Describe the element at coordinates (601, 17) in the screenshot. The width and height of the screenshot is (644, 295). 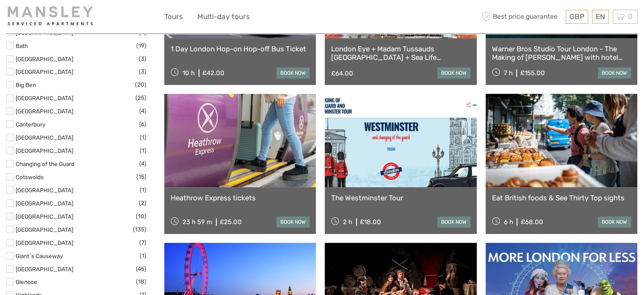
I see `div: EN` at that location.